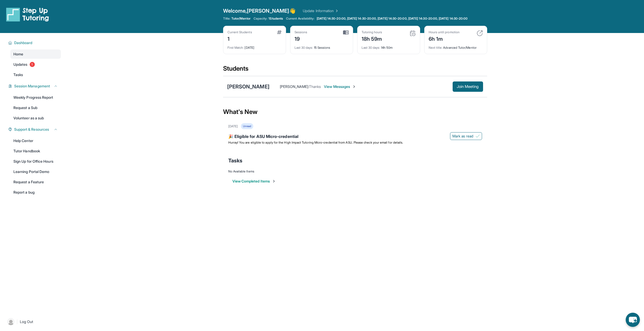  Describe the element at coordinates (466, 136) in the screenshot. I see `button: Mark as read` at that location.